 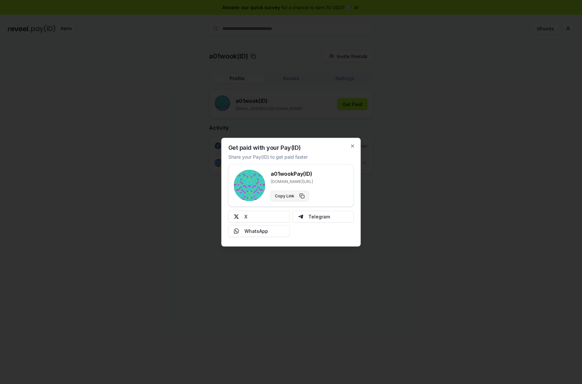 I want to click on h2: Get paid with your Pay(ID), so click(x=264, y=147).